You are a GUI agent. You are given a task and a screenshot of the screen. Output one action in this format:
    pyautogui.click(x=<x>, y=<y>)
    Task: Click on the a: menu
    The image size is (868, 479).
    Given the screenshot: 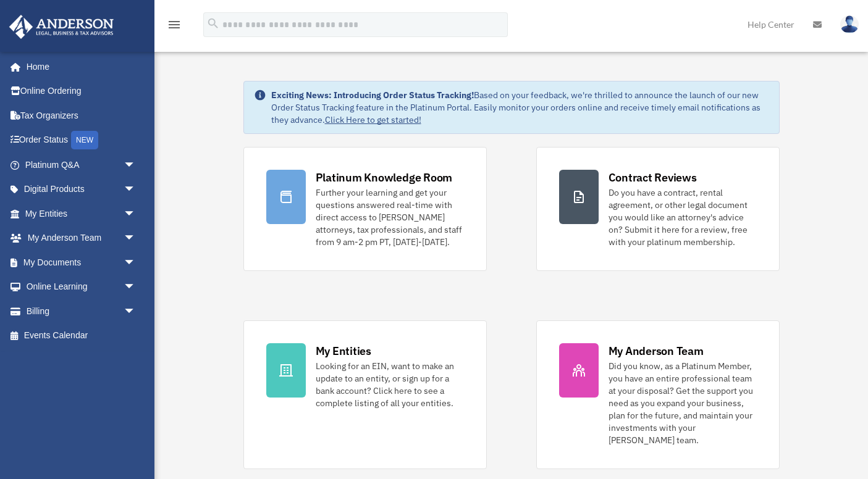 What is the action you would take?
    pyautogui.click(x=174, y=27)
    